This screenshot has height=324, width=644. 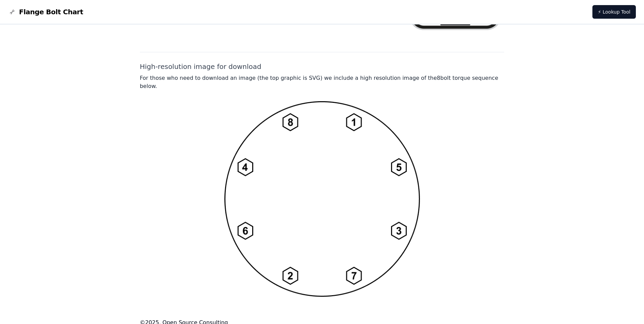 What do you see at coordinates (12, 12) in the screenshot?
I see `img: Flange Bolt Chart Logo` at bounding box center [12, 12].